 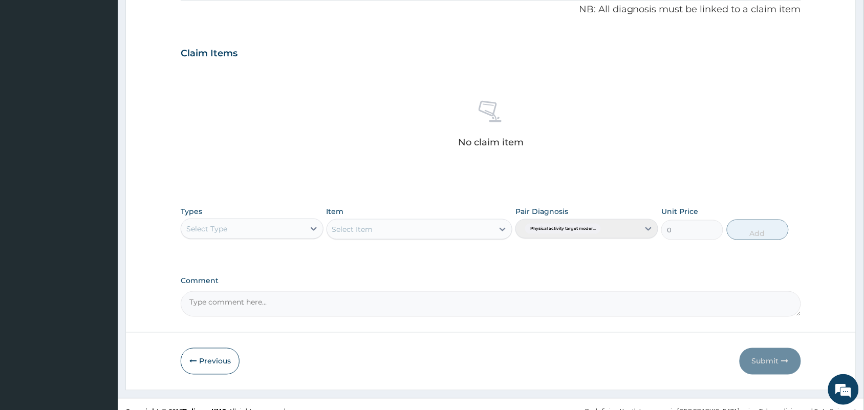 I want to click on label: Comment, so click(x=491, y=281).